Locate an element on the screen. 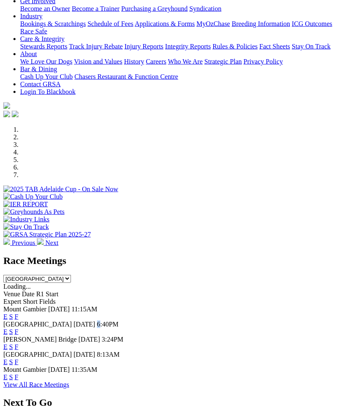 The width and height of the screenshot is (340, 410). img: Cash Up Your Club is located at coordinates (33, 197).